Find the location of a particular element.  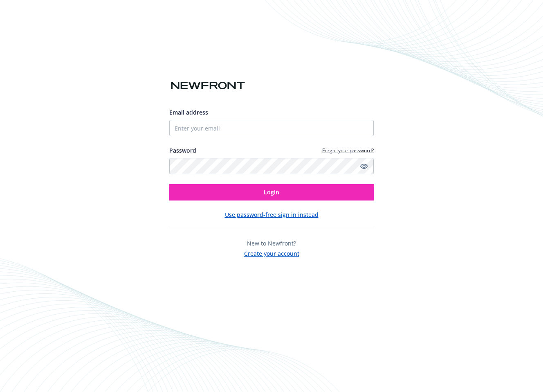

img: Newfront logo is located at coordinates (208, 86).